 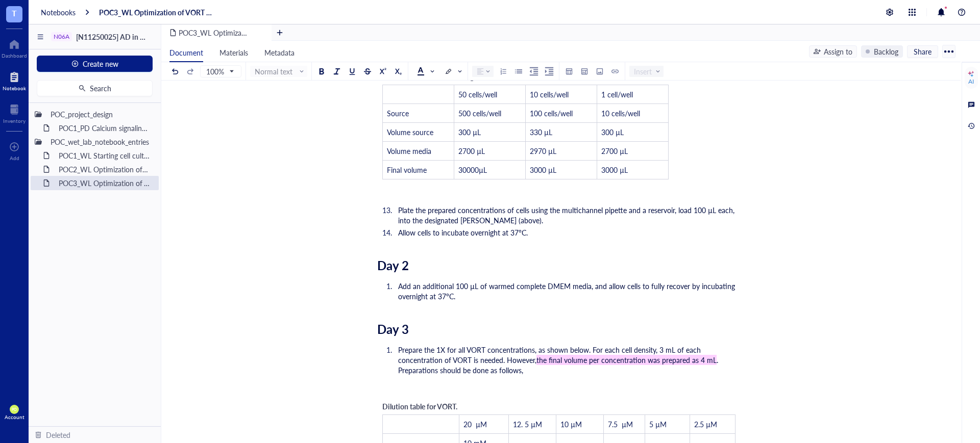 What do you see at coordinates (409, 151) in the screenshot?
I see `span: Volume media` at bounding box center [409, 151].